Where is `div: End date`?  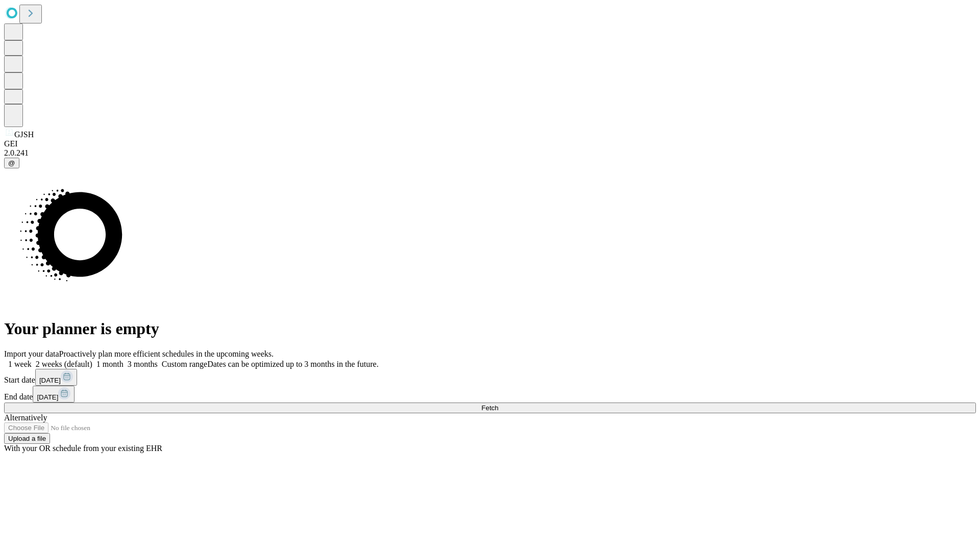
div: End date is located at coordinates (490, 394).